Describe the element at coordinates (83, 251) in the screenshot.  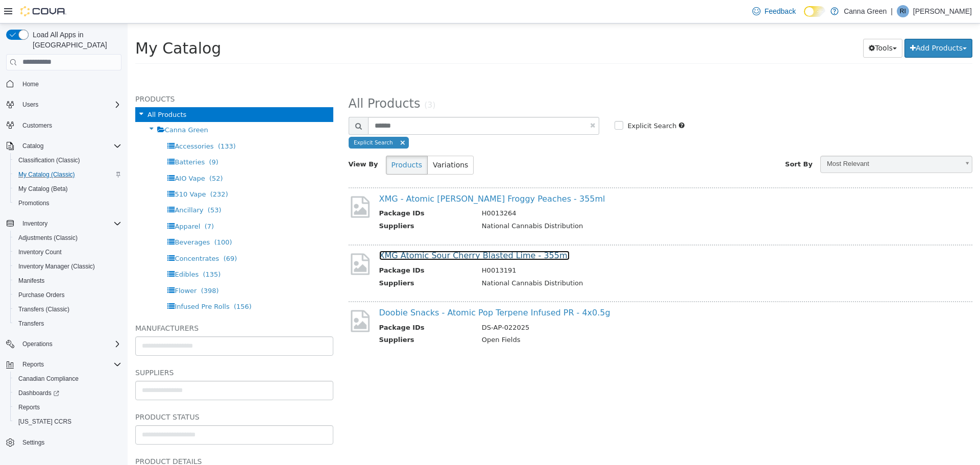
I see `span: (135)` at that location.